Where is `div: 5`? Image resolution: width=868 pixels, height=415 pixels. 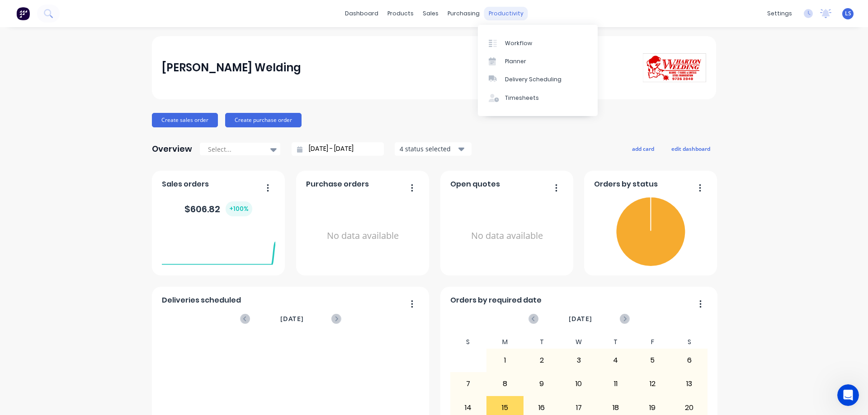
div: 5 is located at coordinates (652, 360).